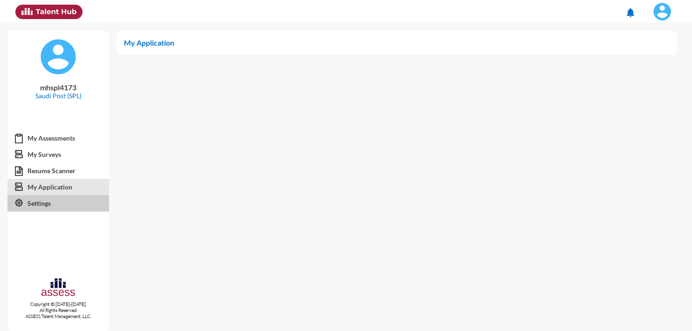 The width and height of the screenshot is (692, 331). What do you see at coordinates (58, 289) in the screenshot?
I see `img: assesscompany-logo.png` at bounding box center [58, 289].